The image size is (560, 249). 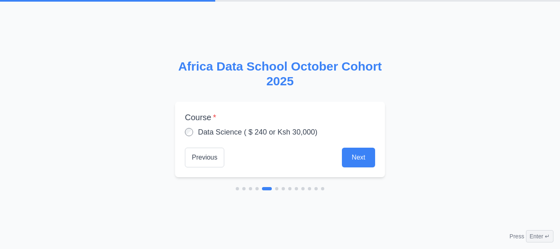 What do you see at coordinates (531, 236) in the screenshot?
I see `div: Press` at bounding box center [531, 236].